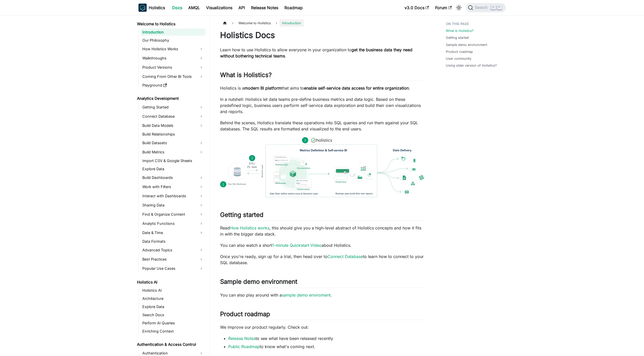 The height and width of the screenshot is (356, 644). Describe the element at coordinates (322, 125) in the screenshot. I see `p: Behind the scenes, Holistics translate these operations into SQL queries and run them against you...` at that location.